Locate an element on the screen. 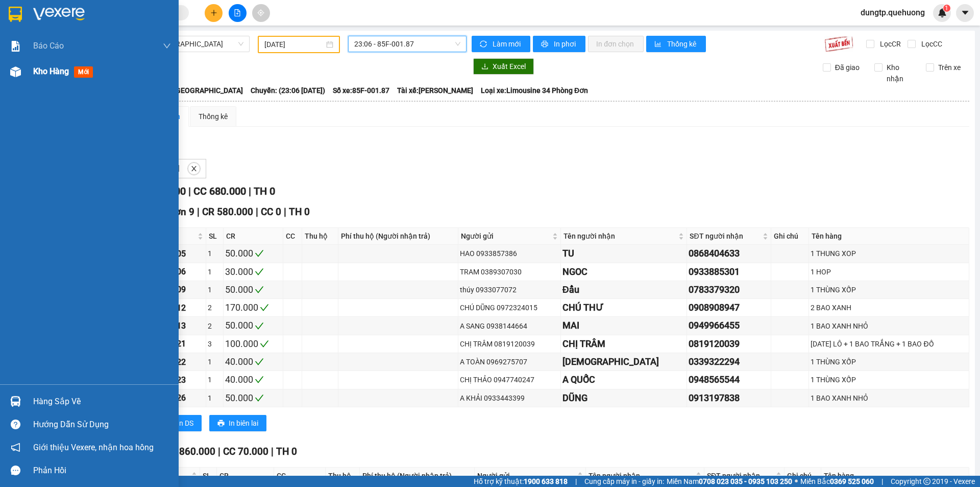  img: warehouse-icon is located at coordinates (15, 401).